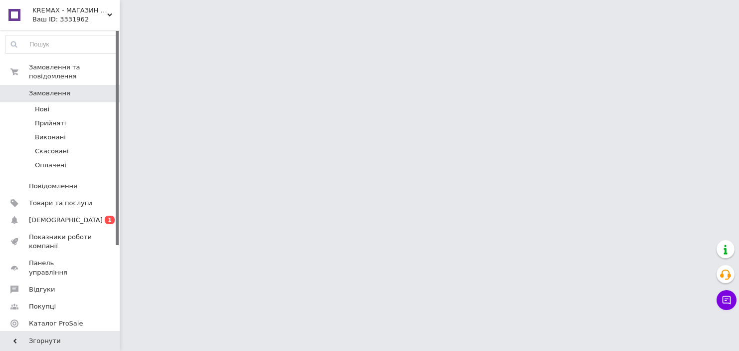  What do you see at coordinates (42, 109) in the screenshot?
I see `span: Нові` at bounding box center [42, 109].